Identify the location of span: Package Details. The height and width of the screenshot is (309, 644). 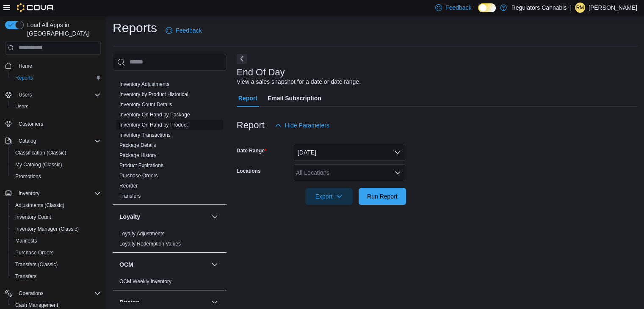
(137, 145).